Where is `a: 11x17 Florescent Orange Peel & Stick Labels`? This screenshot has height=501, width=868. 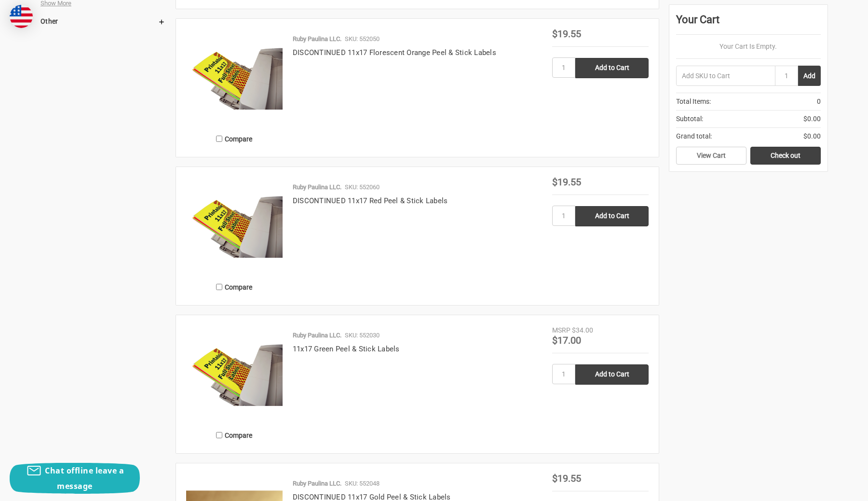
a: 11x17 Florescent Orange Peel & Stick Labels is located at coordinates (234, 77).